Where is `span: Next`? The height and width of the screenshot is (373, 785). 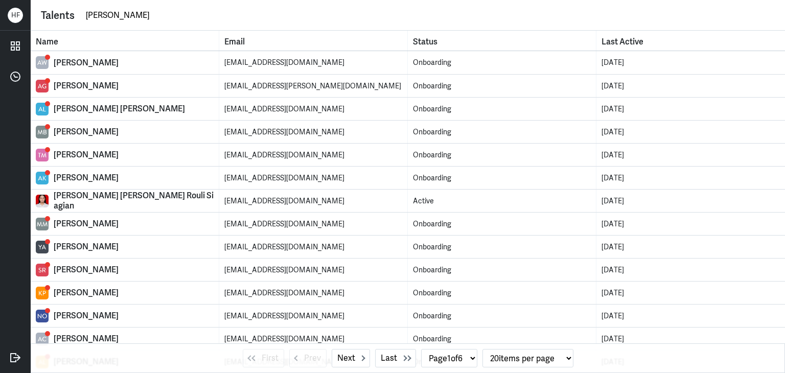 span: Next is located at coordinates (346, 358).